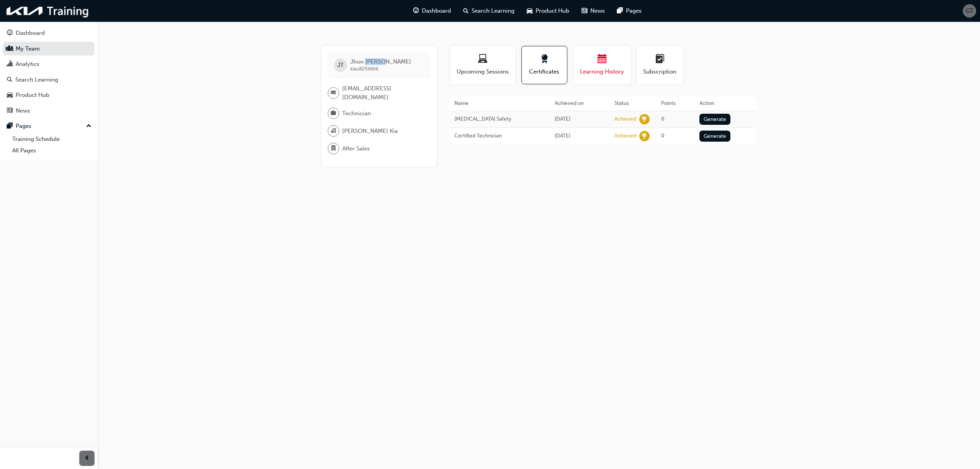 This screenshot has height=469, width=980. What do you see at coordinates (10, 64) in the screenshot?
I see `span: chart-icon` at bounding box center [10, 64].